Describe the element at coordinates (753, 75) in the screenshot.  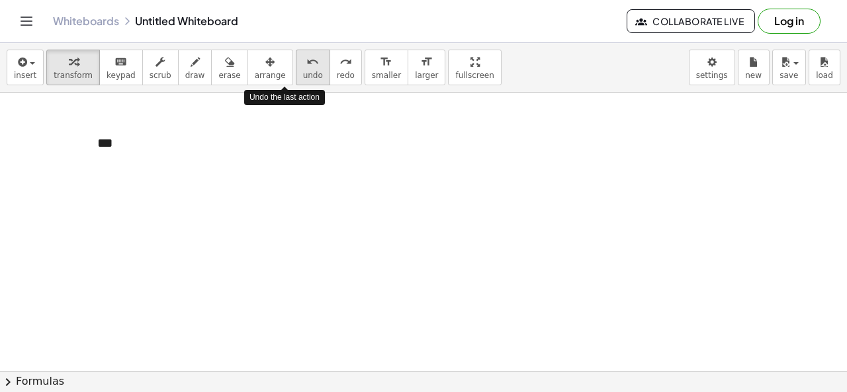
I see `span: new` at that location.